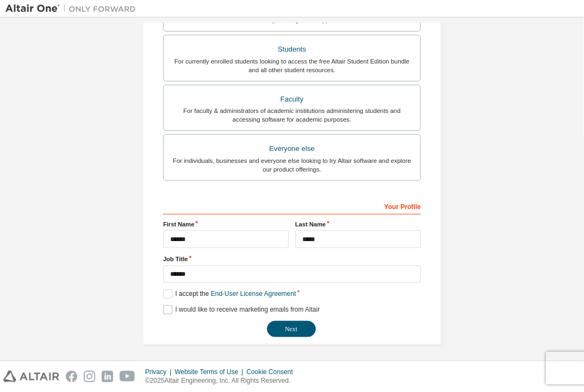 The image size is (584, 392). Describe the element at coordinates (292, 49) in the screenshot. I see `div: Students` at that location.